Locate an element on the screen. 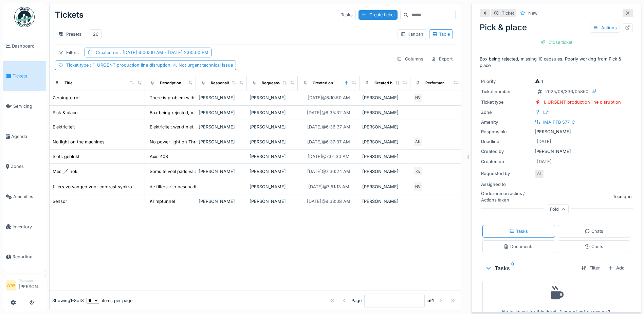 The width and height of the screenshot is (644, 314). div: New is located at coordinates (532, 13).